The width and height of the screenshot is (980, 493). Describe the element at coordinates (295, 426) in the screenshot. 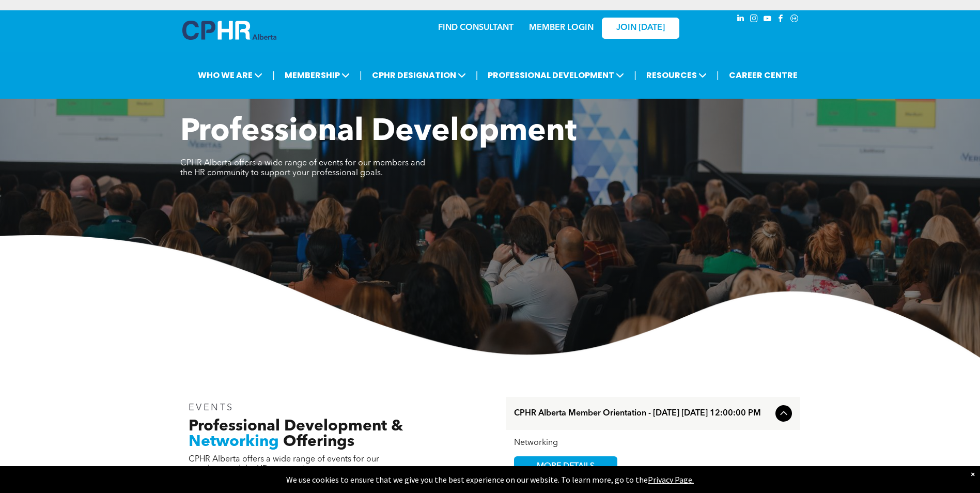

I see `span: Professional Development &` at that location.